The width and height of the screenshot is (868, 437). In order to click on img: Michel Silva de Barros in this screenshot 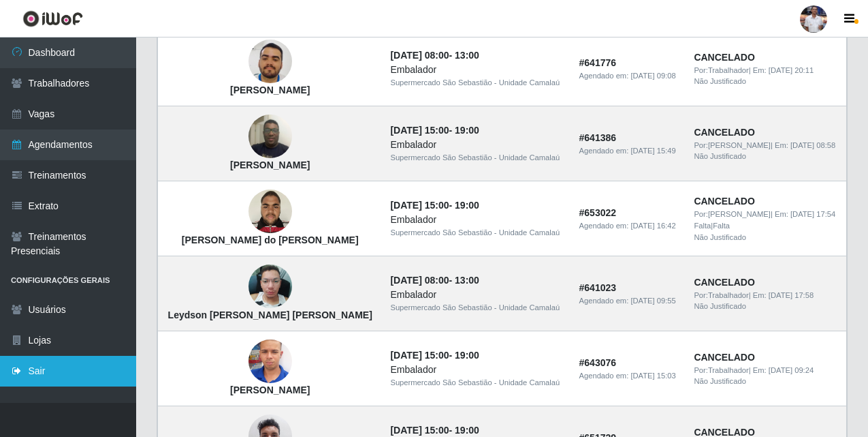, I will do `click(270, 136)`.